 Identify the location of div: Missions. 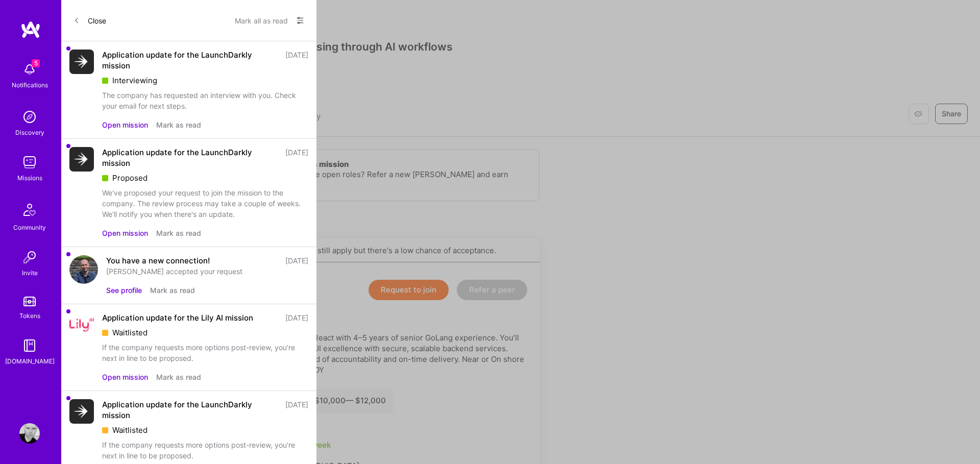
(29, 178).